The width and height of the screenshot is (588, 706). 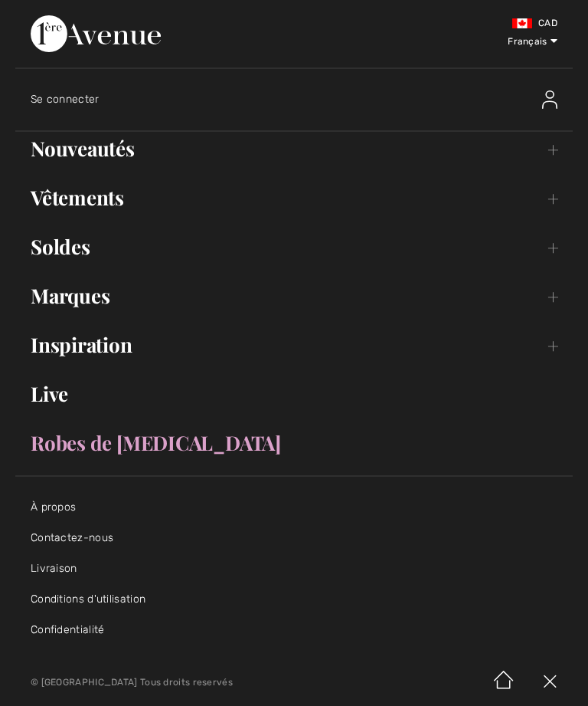 What do you see at coordinates (68, 630) in the screenshot?
I see `a: Confidentialité` at bounding box center [68, 630].